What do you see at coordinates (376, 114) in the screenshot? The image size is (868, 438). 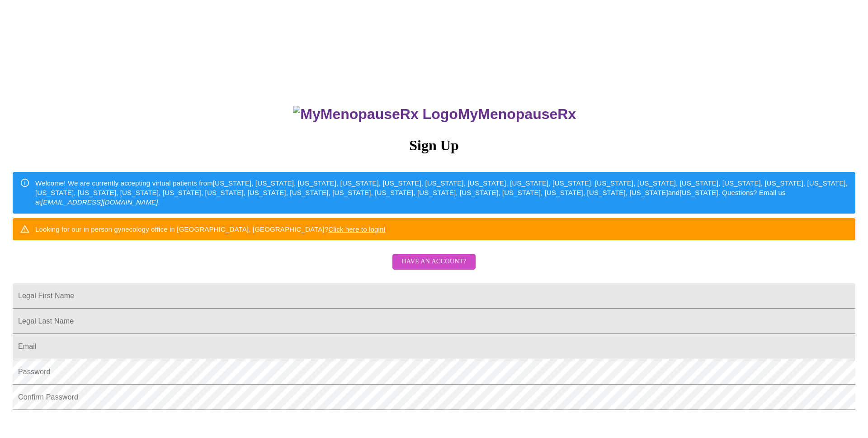 I see `img: MyMenopauseRx Logo` at bounding box center [376, 114].